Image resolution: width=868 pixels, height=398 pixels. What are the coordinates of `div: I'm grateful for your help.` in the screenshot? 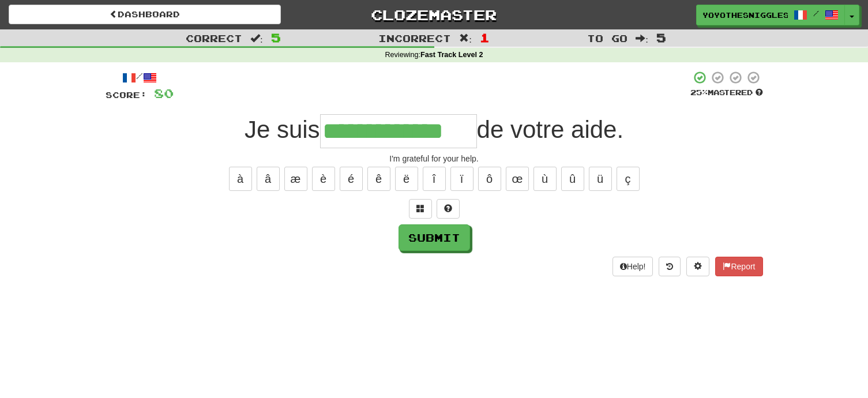 It's located at (434, 159).